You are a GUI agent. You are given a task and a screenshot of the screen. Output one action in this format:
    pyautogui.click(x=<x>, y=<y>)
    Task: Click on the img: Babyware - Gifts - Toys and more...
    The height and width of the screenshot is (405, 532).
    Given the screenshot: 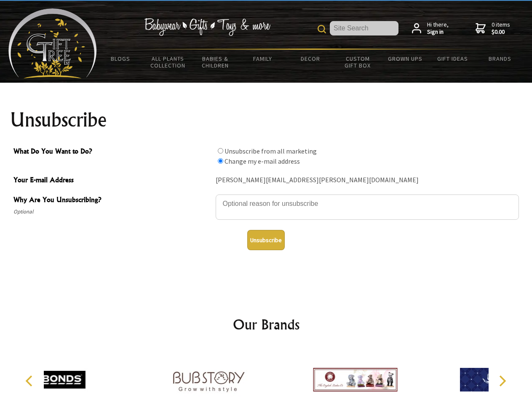 What is the action you would take?
    pyautogui.click(x=53, y=43)
    